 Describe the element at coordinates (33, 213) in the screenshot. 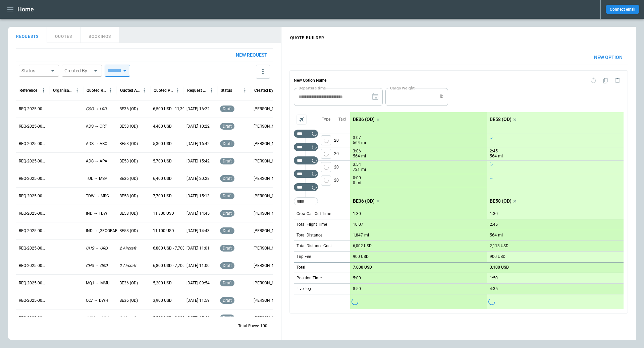

I see `p: REQ-2025-000245` at that location.